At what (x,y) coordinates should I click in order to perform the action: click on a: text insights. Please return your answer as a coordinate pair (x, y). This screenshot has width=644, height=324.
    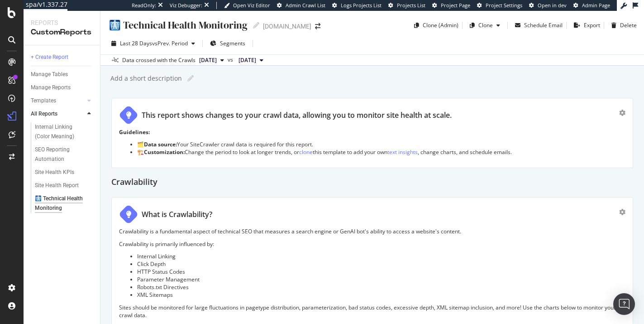
    Looking at the image, I should click on (402, 152).